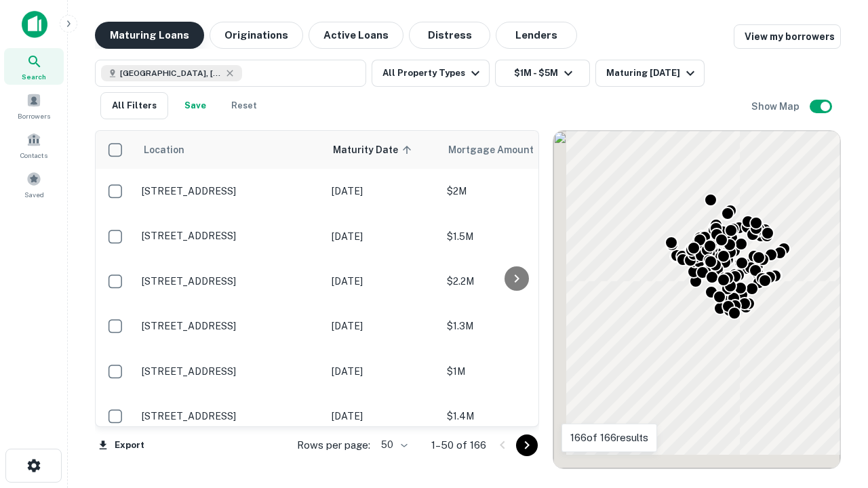 The image size is (868, 488). What do you see at coordinates (515, 236) in the screenshot?
I see `p: $1.5M` at bounding box center [515, 236].